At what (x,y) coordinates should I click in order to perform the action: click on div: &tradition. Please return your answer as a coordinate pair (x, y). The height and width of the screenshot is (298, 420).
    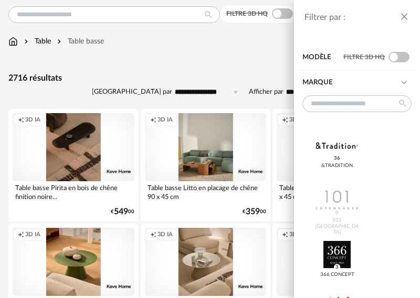
    Looking at the image, I should click on (337, 166).